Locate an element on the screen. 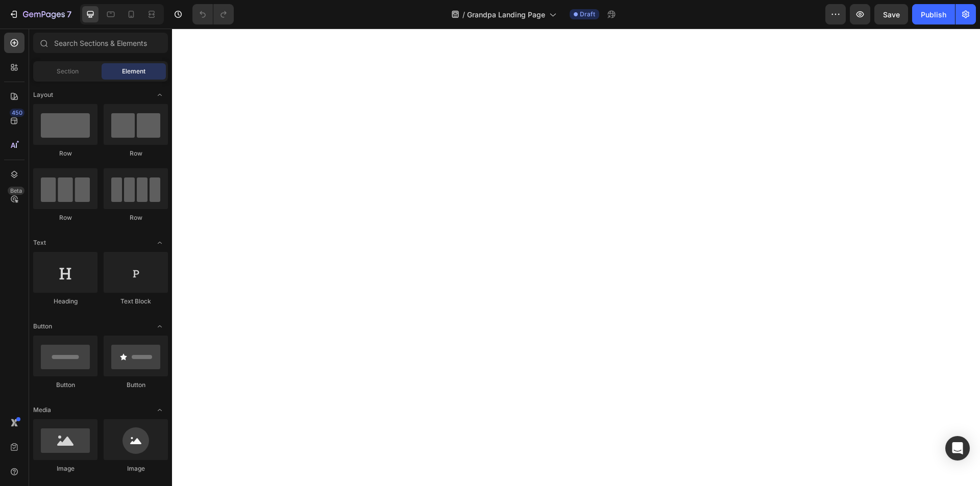 Image resolution: width=980 pixels, height=486 pixels. span: Element is located at coordinates (134, 71).